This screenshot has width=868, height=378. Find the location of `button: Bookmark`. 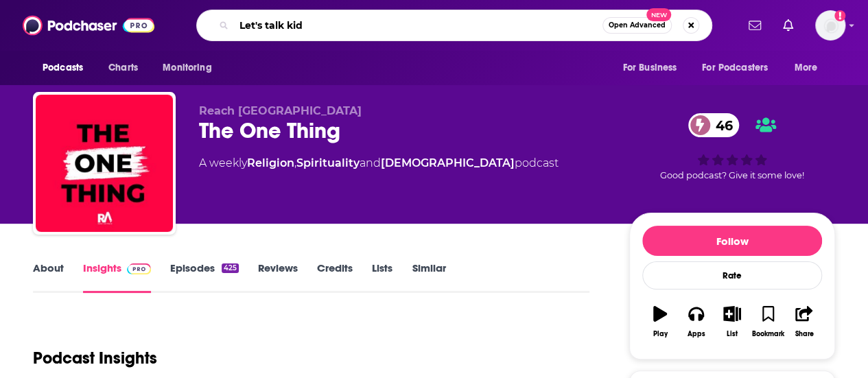

button: Bookmark is located at coordinates (767, 321).